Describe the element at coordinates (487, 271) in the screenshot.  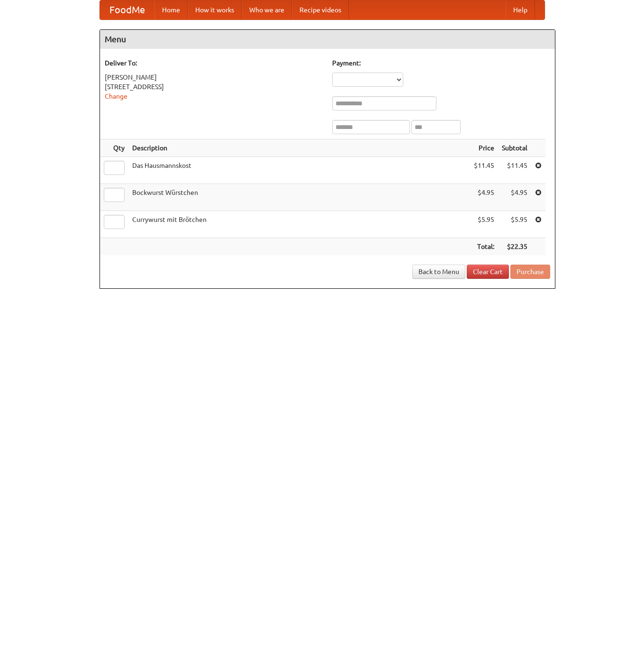
I see `a: Clear Cart` at that location.